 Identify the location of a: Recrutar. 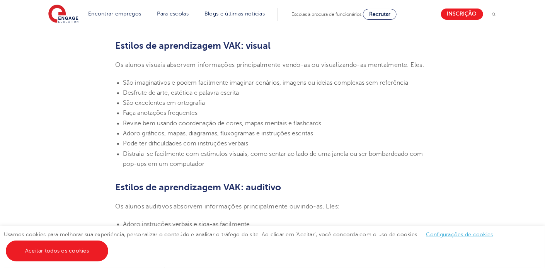
(379, 14).